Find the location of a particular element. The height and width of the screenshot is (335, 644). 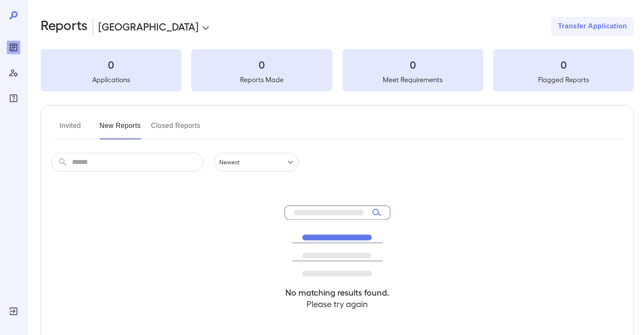

div: Log Out is located at coordinates (14, 311).